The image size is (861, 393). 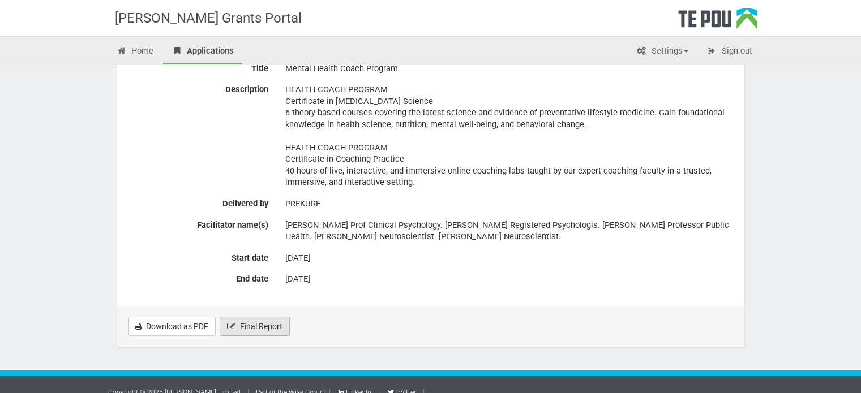 I want to click on label: Title, so click(x=200, y=67).